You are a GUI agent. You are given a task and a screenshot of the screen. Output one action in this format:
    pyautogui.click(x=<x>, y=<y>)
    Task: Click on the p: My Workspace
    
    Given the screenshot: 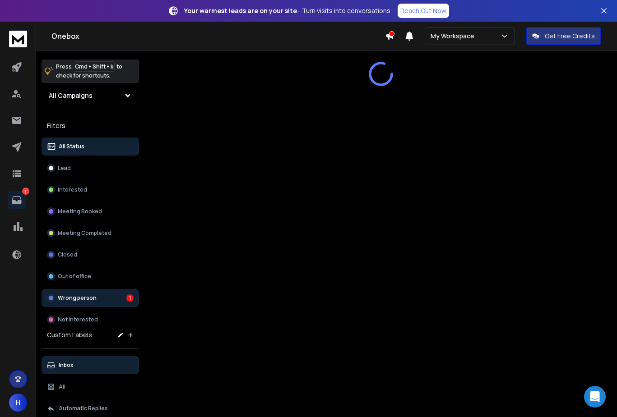 What is the action you would take?
    pyautogui.click(x=454, y=36)
    